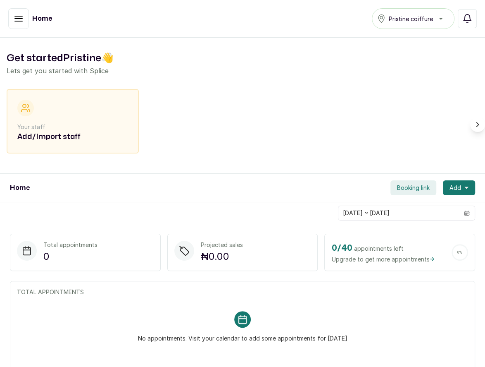 This screenshot has width=485, height=367. Describe the element at coordinates (243, 71) in the screenshot. I see `p: Lets get you started with Splice` at that location.